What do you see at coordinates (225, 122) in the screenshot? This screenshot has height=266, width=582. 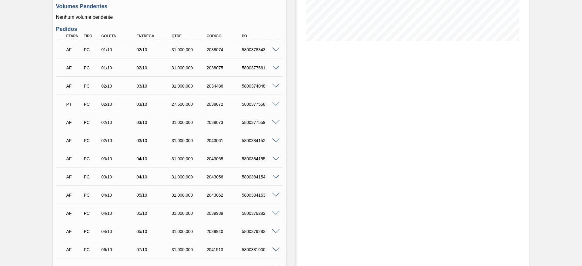 I see `div: 2038073` at bounding box center [225, 122].